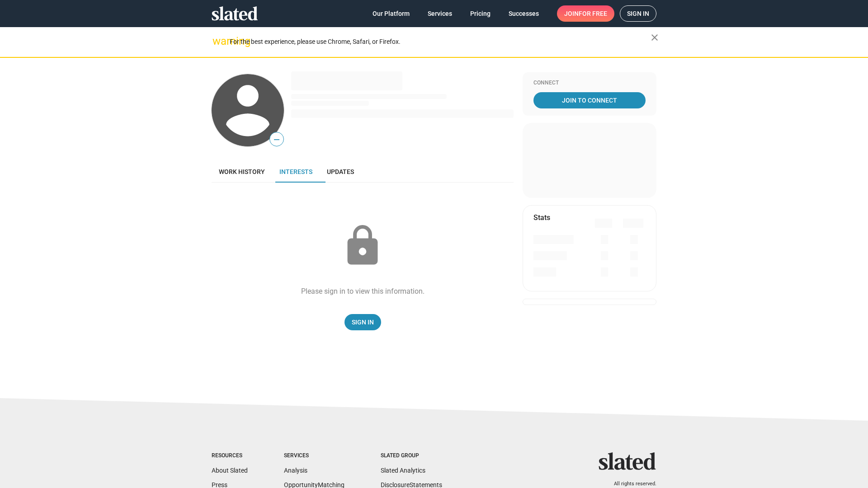 Image resolution: width=868 pixels, height=488 pixels. I want to click on a: Updates, so click(340, 172).